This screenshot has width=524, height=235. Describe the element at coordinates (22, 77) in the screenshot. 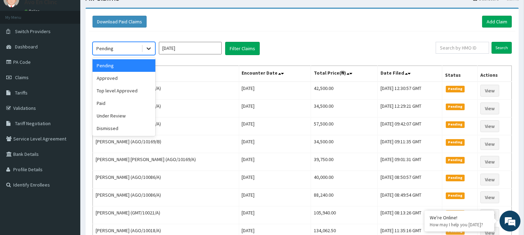

I see `span: Claims` at that location.